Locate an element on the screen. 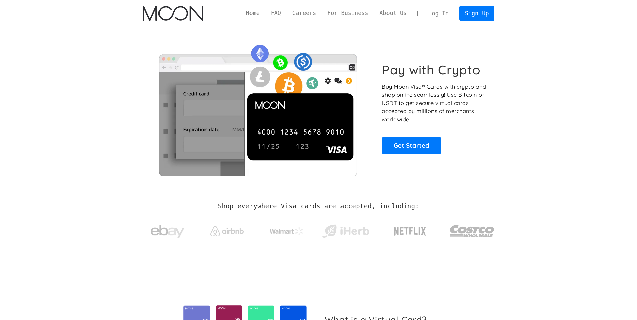 Image resolution: width=637 pixels, height=320 pixels. a: Careers is located at coordinates (304, 13).